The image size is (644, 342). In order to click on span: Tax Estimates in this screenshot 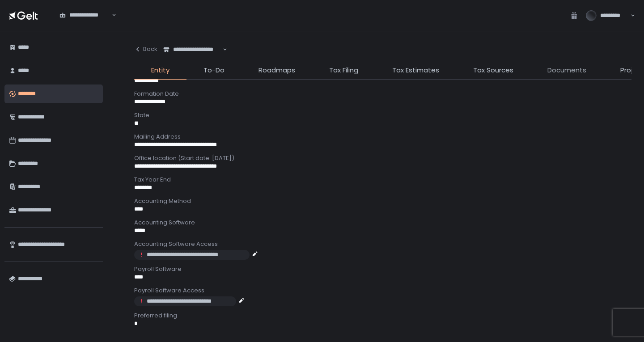, I will do `click(416, 70)`.